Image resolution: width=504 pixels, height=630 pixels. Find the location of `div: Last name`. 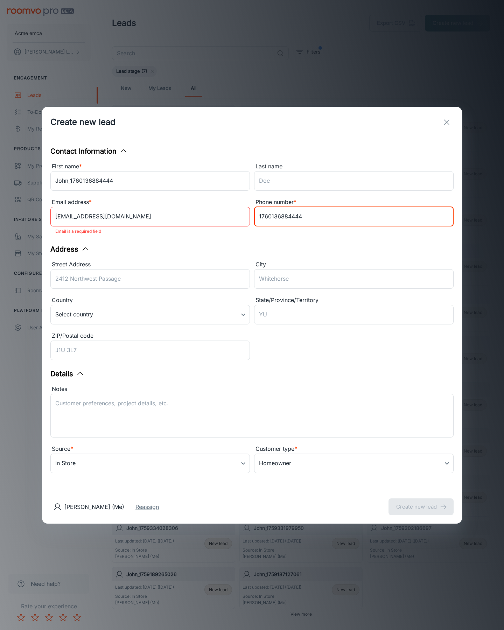

div: Last name is located at coordinates (354, 167).